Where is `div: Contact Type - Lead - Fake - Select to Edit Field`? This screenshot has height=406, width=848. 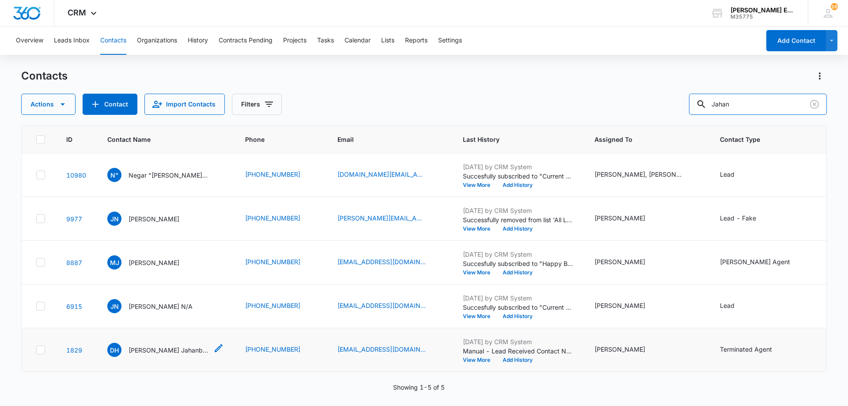 div: Contact Type - Lead - Fake - Select to Edit Field is located at coordinates (746, 219).